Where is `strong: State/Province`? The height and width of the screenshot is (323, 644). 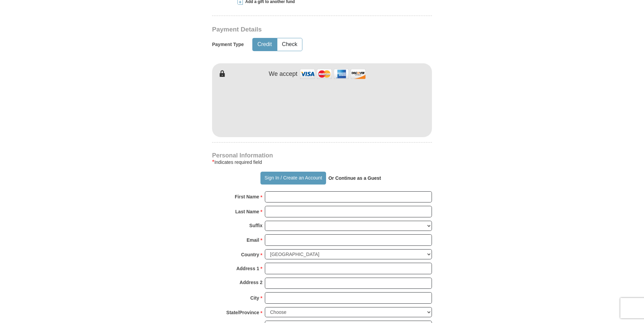 strong: State/Province is located at coordinates (242, 312).